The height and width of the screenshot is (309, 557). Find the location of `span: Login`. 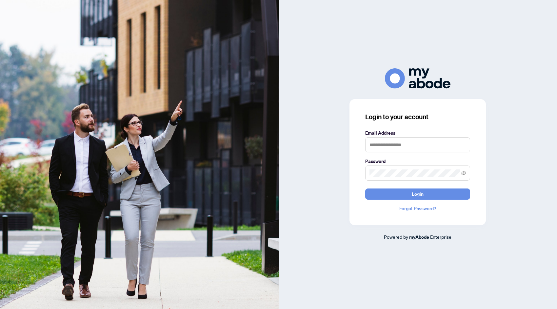

span: Login is located at coordinates (418, 194).